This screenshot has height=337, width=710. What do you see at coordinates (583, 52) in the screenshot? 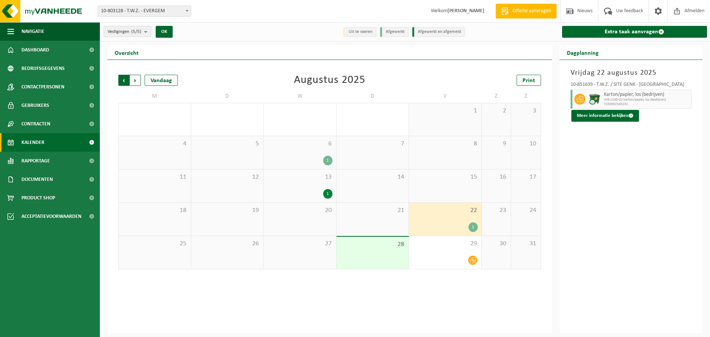
I see `h2: Dagplanning` at bounding box center [583, 52].